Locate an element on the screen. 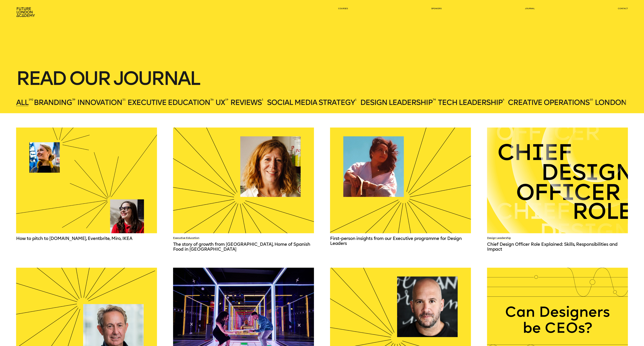 The width and height of the screenshot is (644, 346). span: Executive Education is located at coordinates (169, 102).